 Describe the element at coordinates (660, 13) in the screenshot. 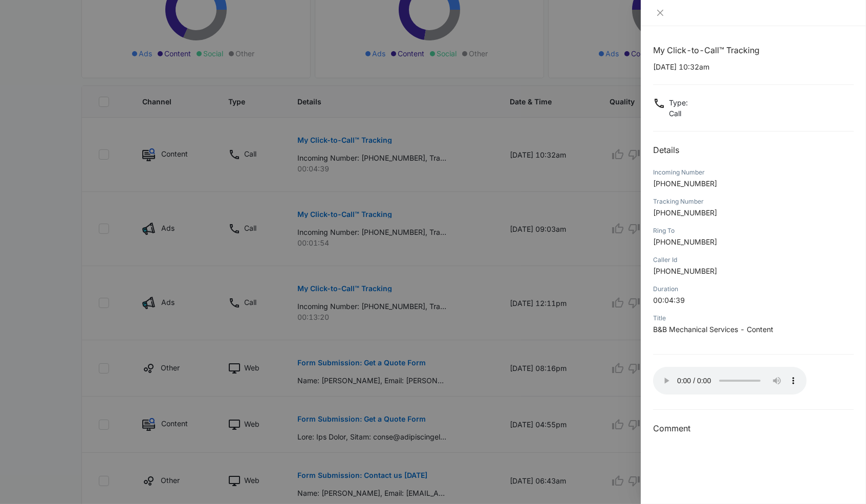

I see `button: Close` at that location.